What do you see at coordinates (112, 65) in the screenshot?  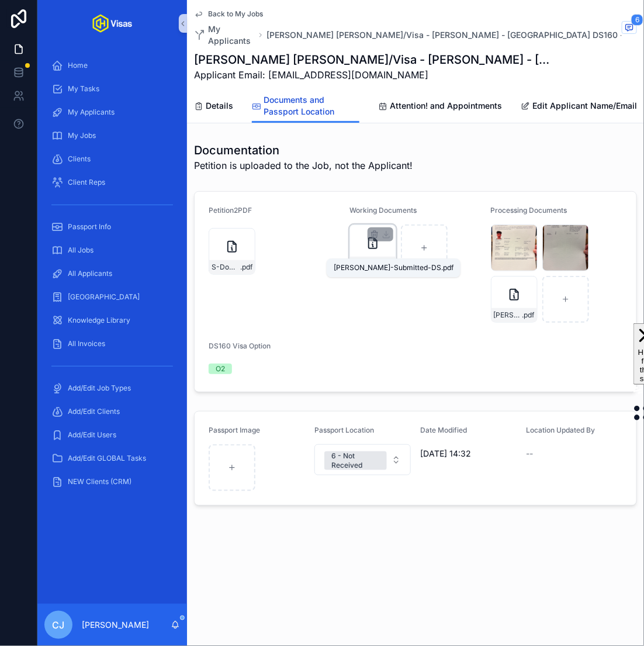 I see `a: Home` at bounding box center [112, 65].